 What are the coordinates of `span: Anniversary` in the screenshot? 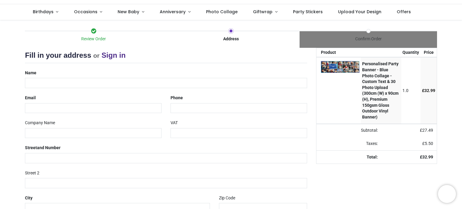 It's located at (173, 12).